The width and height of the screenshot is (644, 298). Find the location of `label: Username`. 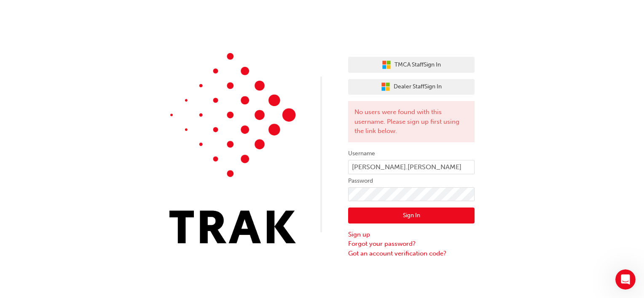

label: Username is located at coordinates (412, 154).